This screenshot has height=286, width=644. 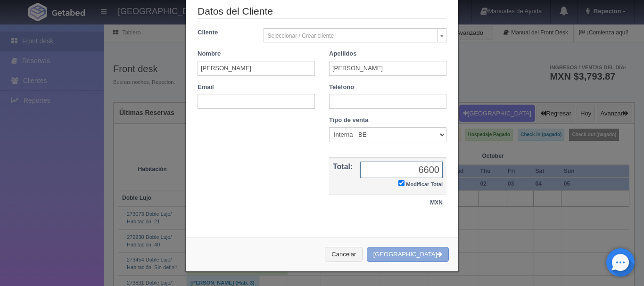 What do you see at coordinates (206, 88) in the screenshot?
I see `label: Email` at bounding box center [206, 88].